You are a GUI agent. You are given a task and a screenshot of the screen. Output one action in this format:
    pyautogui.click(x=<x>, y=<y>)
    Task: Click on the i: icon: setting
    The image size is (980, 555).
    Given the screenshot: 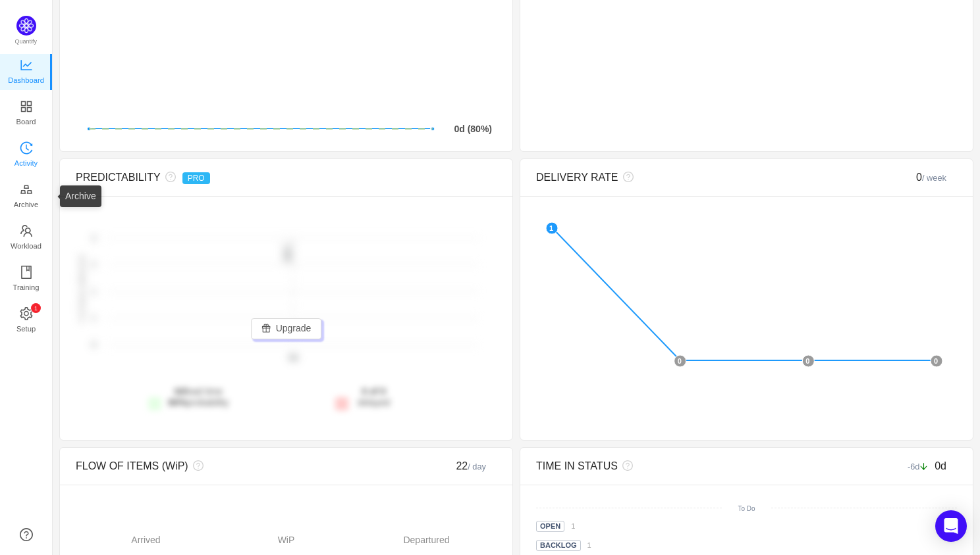 What is the action you would take?
    pyautogui.click(x=26, y=313)
    